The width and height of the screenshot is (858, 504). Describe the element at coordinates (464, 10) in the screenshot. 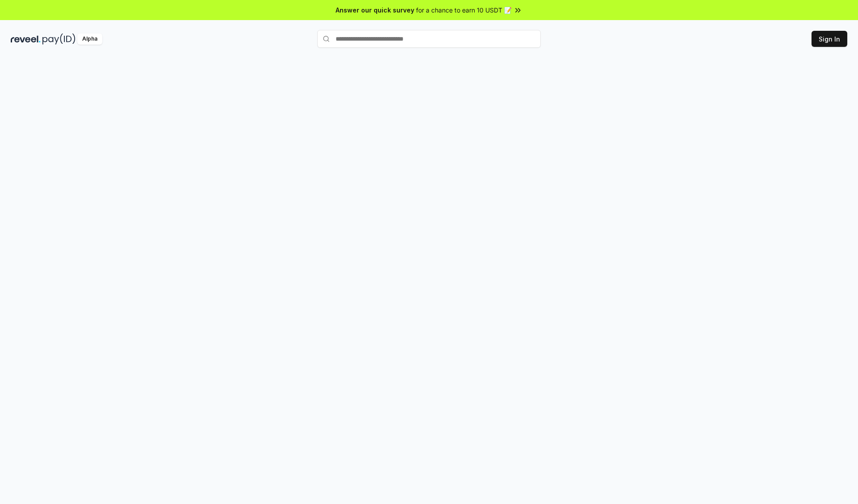

I see `span: for a chance to earn 10 USDT 📝` at that location.